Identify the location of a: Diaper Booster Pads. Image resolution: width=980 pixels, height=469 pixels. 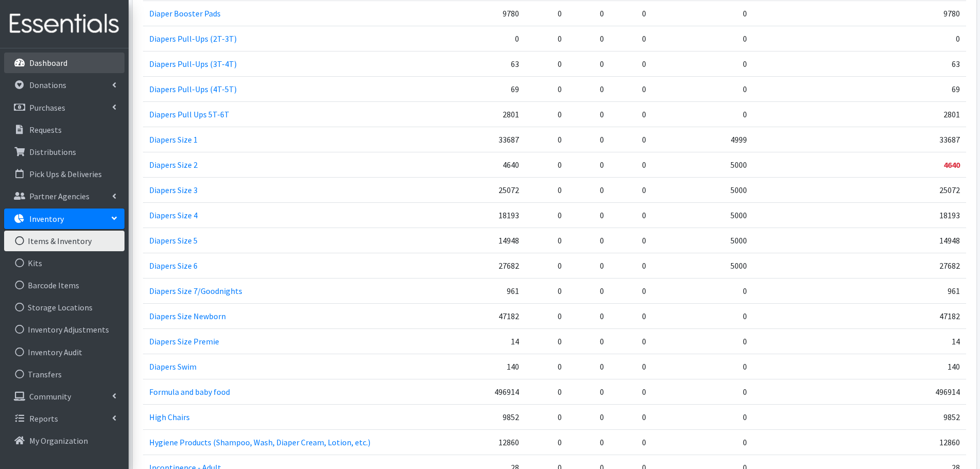
(185, 13).